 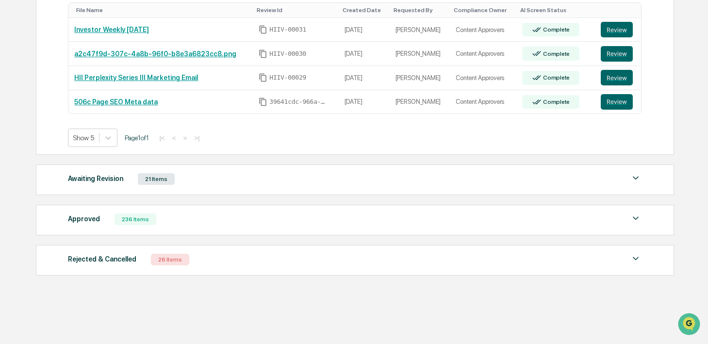 What do you see at coordinates (36, 127) in the screenshot?
I see `a: 🖐️Preclearance` at bounding box center [36, 127].